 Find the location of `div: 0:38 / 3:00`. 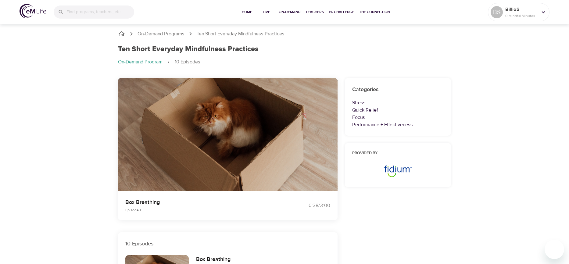

div: 0:38 / 3:00 is located at coordinates (308, 206).